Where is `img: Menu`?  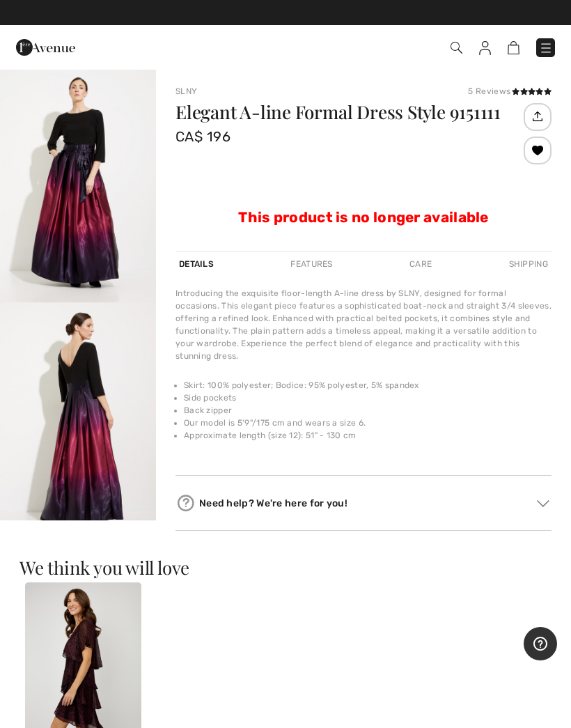 img: Menu is located at coordinates (546, 48).